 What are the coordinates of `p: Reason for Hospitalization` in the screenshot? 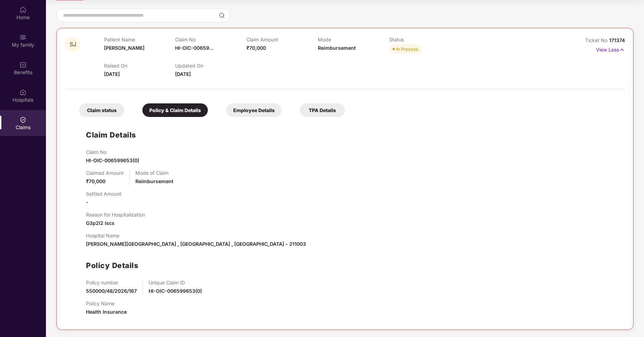 It's located at (116, 215).